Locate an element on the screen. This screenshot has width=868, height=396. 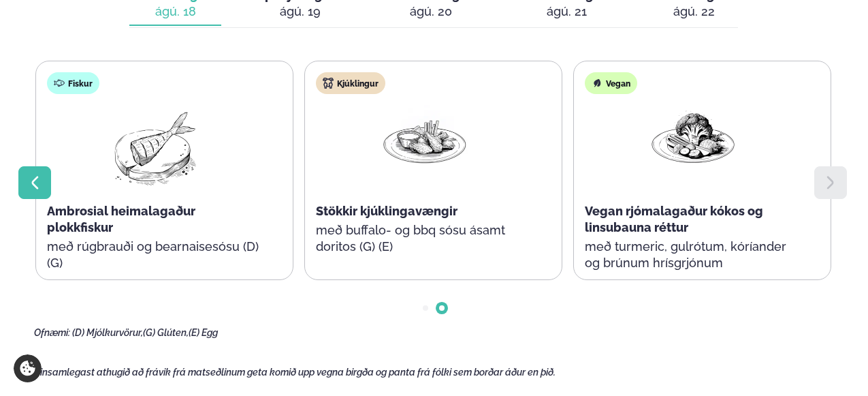
span: Go to slide 1 is located at coordinates (425, 308).